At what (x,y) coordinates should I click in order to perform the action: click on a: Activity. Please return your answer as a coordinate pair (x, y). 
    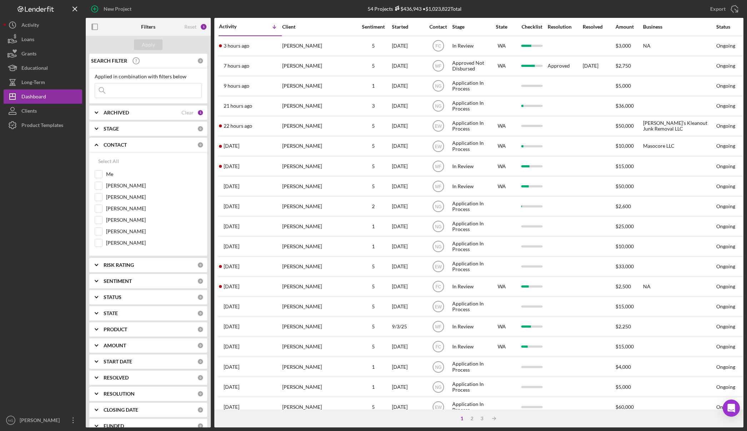
    Looking at the image, I should click on (43, 25).